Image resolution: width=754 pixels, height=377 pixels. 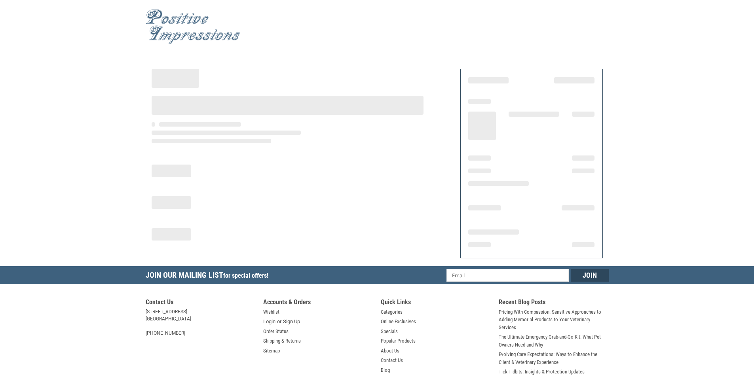 What do you see at coordinates (385, 370) in the screenshot?
I see `a: Blog` at bounding box center [385, 370].